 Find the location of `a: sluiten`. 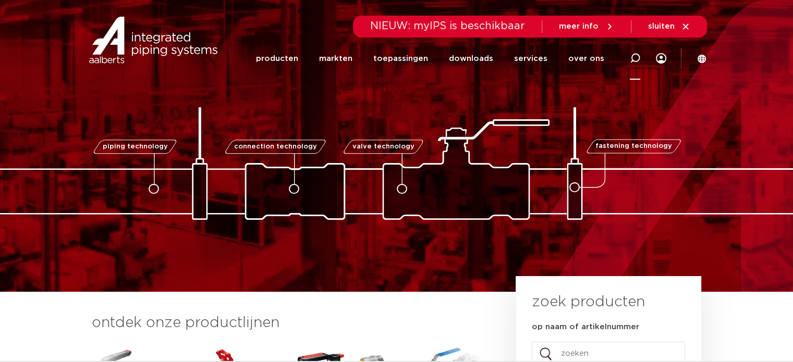

a: sluiten is located at coordinates (669, 27).